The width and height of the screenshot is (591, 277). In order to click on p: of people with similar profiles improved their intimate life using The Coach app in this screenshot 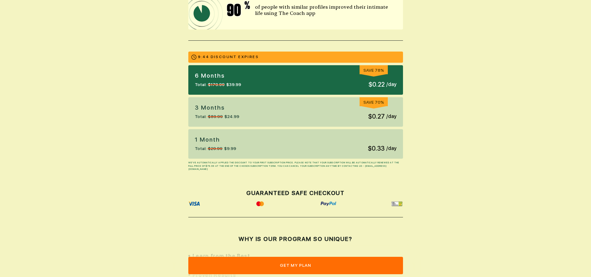, I will do `click(326, 10)`.